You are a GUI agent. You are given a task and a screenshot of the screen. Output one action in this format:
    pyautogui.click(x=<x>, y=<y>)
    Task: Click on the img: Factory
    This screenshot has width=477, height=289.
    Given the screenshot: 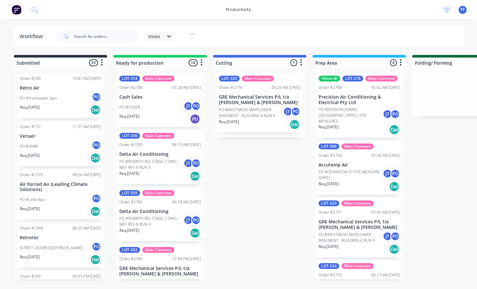 What is the action you would take?
    pyautogui.click(x=17, y=10)
    